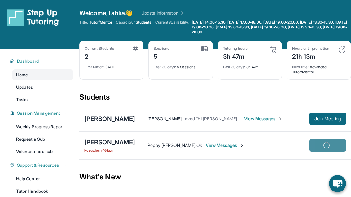 The height and width of the screenshot is (197, 351). Describe the element at coordinates (215, 99) in the screenshot. I see `div: Students` at that location.